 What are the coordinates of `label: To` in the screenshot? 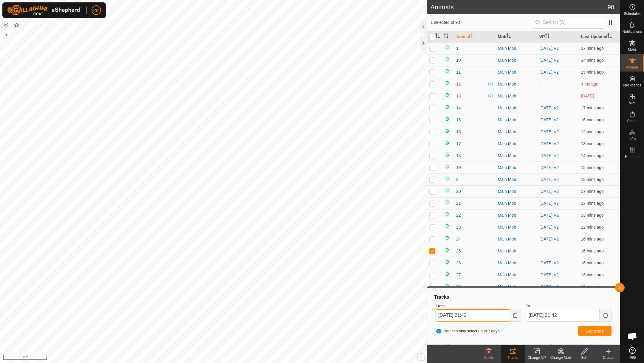 It's located at (568, 306).